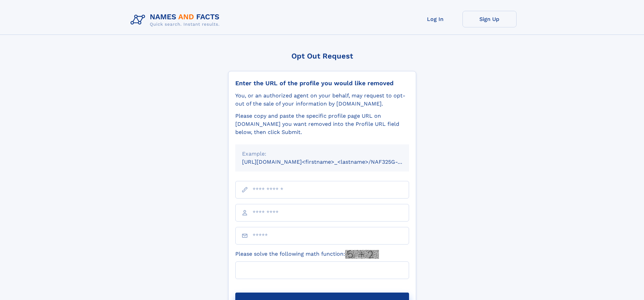 The width and height of the screenshot is (644, 300). What do you see at coordinates (322, 100) in the screenshot?
I see `div: You, or an authorized agent on your behalf, may request to opt-out of the sale of your informatio...` at bounding box center [322, 100].